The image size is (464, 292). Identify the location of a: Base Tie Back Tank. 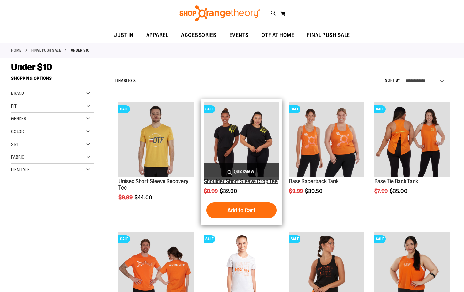
(396, 181).